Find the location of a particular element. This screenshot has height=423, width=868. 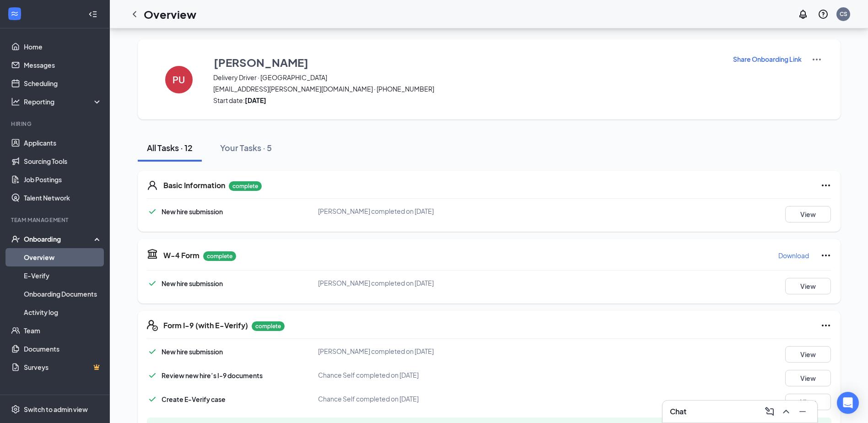

button: PU is located at coordinates (179, 79).